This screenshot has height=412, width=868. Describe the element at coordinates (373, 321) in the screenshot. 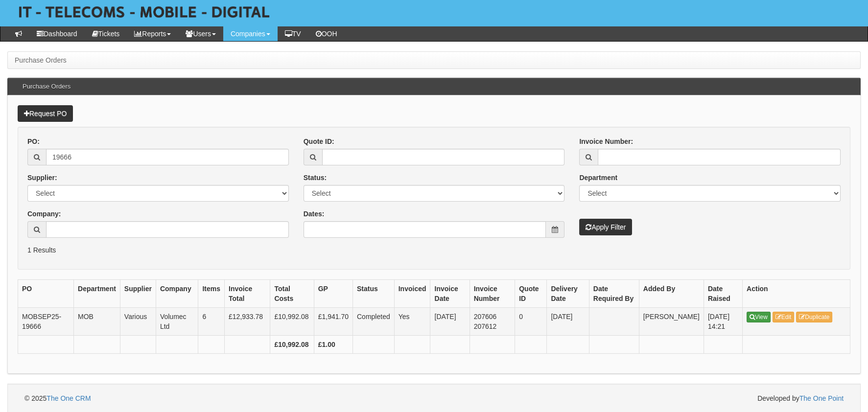

I see `td: Completed` at that location.